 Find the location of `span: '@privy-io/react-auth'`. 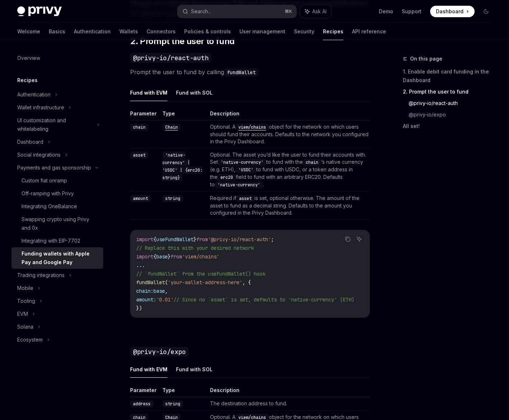

span: '@privy-io/react-auth' is located at coordinates (239, 239).